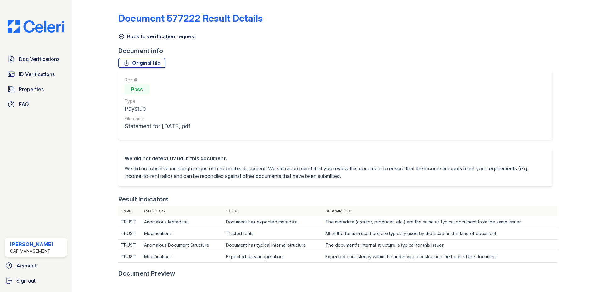 The image size is (604, 292). What do you see at coordinates (157, 119) in the screenshot?
I see `div: File name` at bounding box center [157, 119].